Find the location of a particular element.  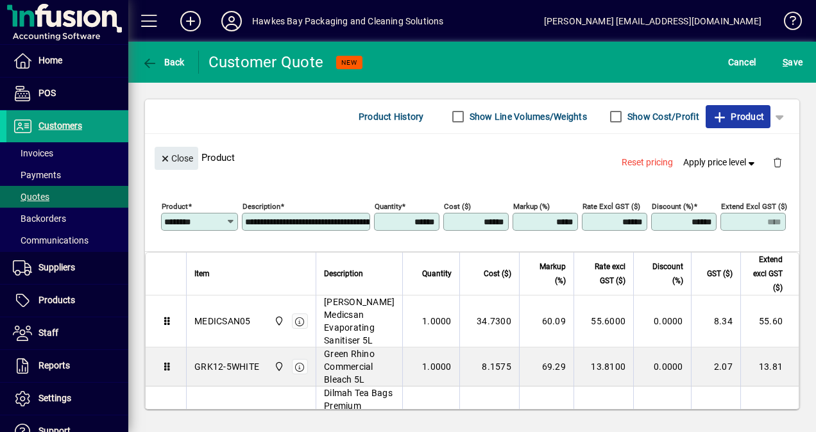

td: 8.34 is located at coordinates (715, 321).